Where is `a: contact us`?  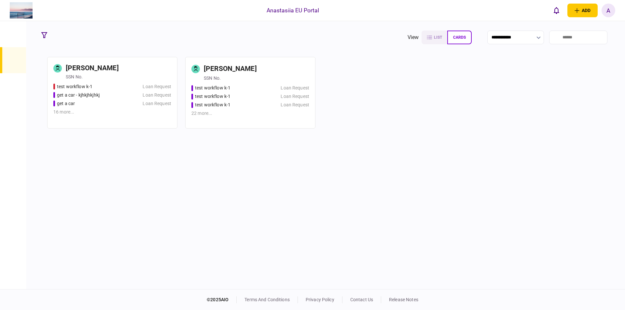
a: contact us is located at coordinates (362, 300).